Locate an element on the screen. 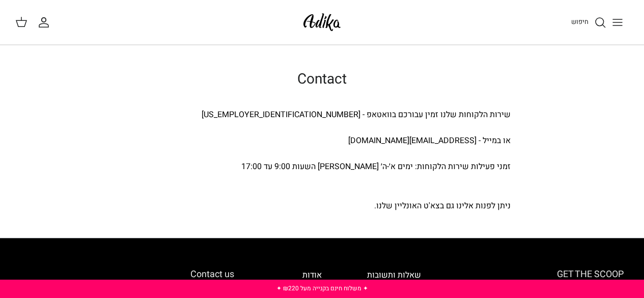 This screenshot has width=644, height=298. img: Adika IL is located at coordinates (322, 22).